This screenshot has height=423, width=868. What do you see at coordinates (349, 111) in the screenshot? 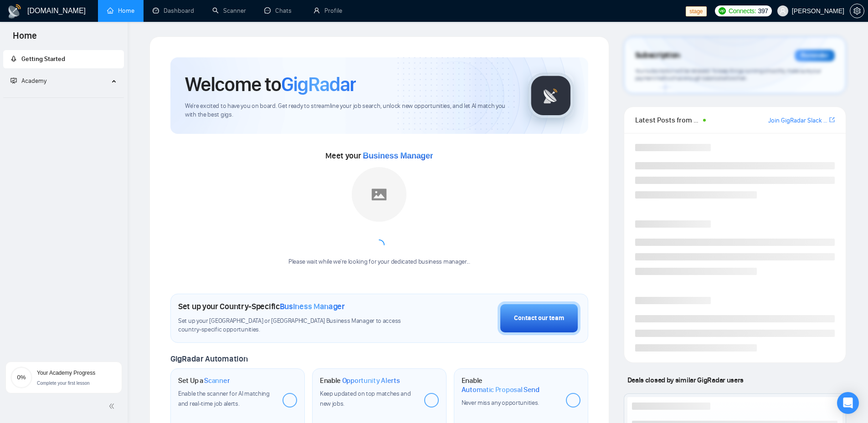
I see `span: We're excited to have you on board. Get ready to streamline your job search, unlock new opportuni...` at bounding box center [349, 111].